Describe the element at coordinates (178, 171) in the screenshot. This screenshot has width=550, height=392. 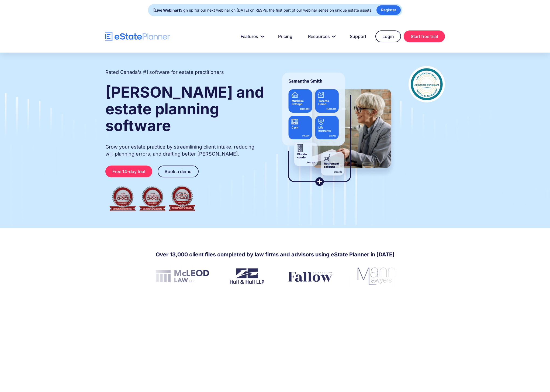
I see `a: Book a demo` at that location.